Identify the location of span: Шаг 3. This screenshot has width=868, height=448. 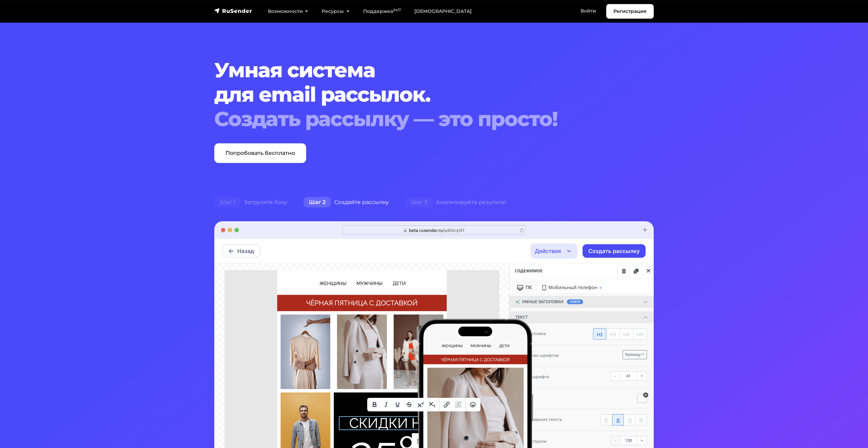
(419, 203).